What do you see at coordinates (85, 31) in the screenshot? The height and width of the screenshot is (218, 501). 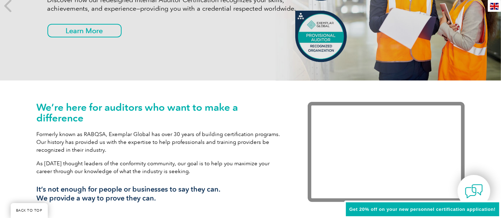 I see `a: Learn More` at bounding box center [85, 31].